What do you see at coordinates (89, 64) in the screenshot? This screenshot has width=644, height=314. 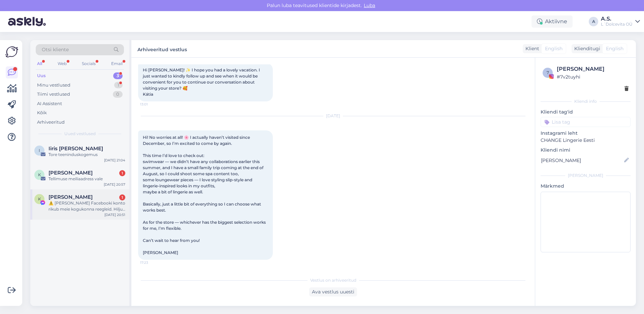 I see `div: Socials` at bounding box center [89, 64].